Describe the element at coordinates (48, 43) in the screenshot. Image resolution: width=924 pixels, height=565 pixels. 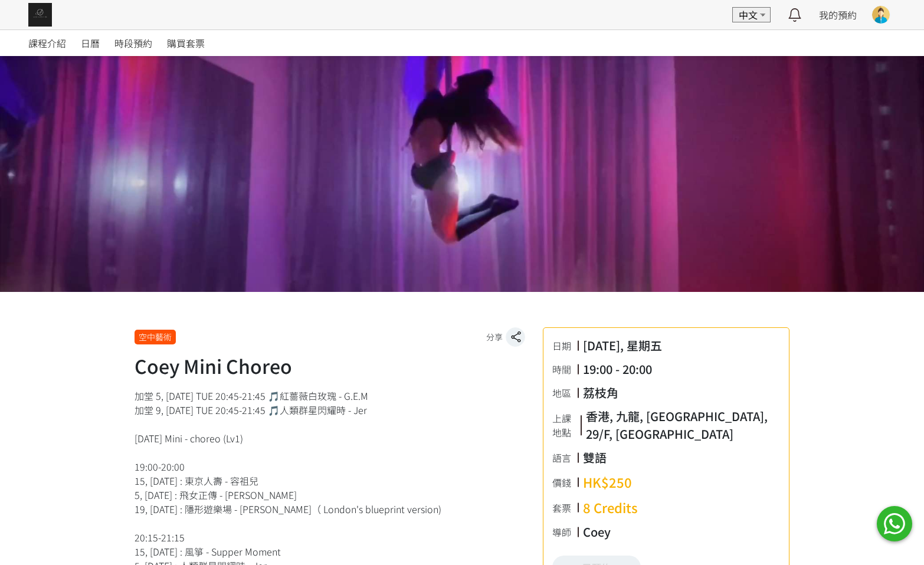
I see `a: 課程介紹` at that location.